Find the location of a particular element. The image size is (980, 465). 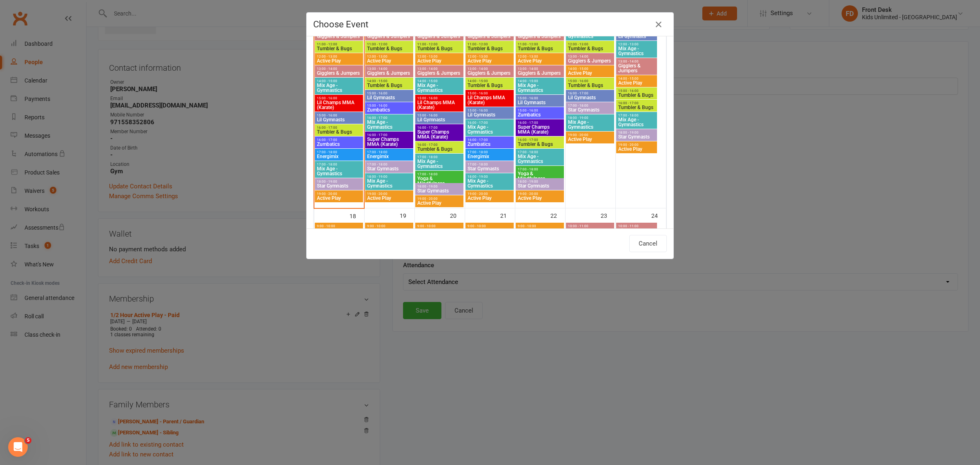

div: 19 is located at coordinates (407, 215).